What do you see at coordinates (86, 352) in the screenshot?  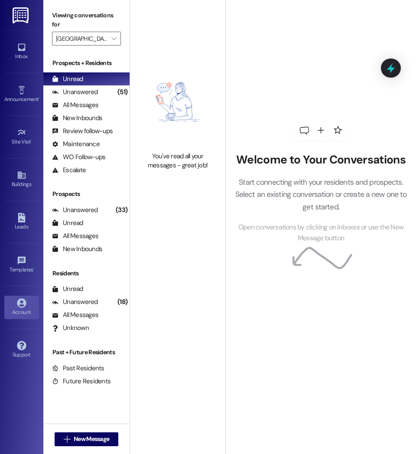 I see `div: Past + Future Residents` at bounding box center [86, 352].